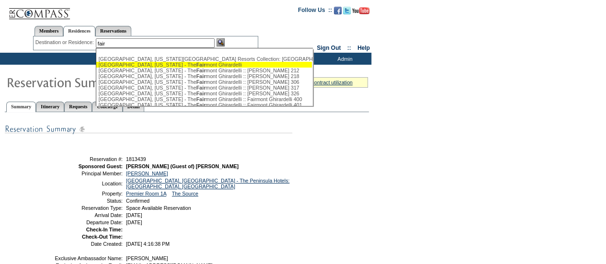 The width and height of the screenshot is (606, 264). Describe the element at coordinates (136, 159) in the screenshot. I see `span: 1813439` at that location.